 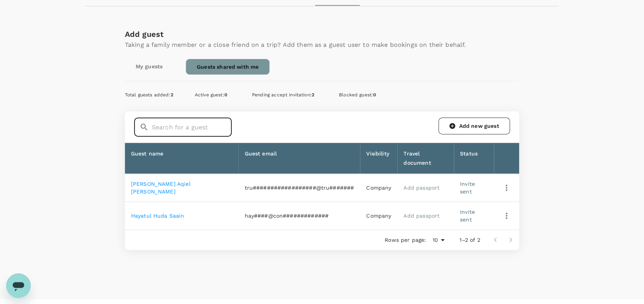 What do you see at coordinates (149, 66) in the screenshot?
I see `a: My guests` at bounding box center [149, 66].